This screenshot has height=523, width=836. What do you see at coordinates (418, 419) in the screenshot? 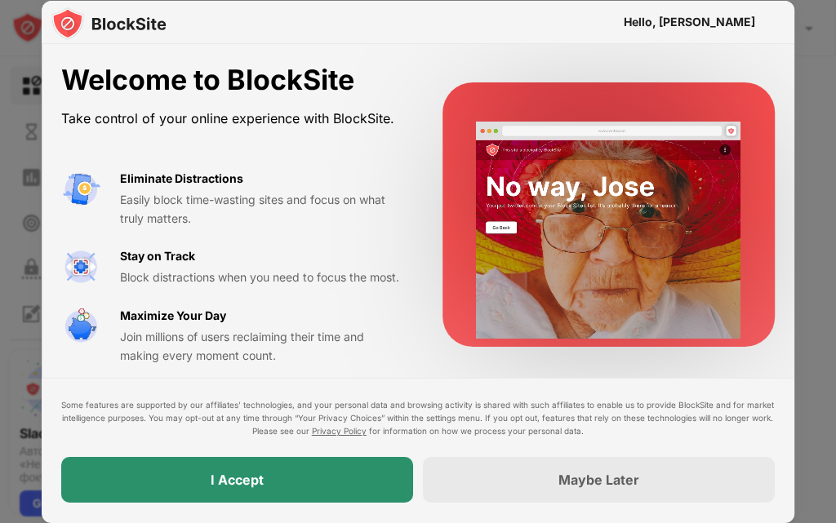
I see `div: Some features are supported by our affiliates’ technologies, and your personal data and browsing ...` at bounding box center [418, 419].